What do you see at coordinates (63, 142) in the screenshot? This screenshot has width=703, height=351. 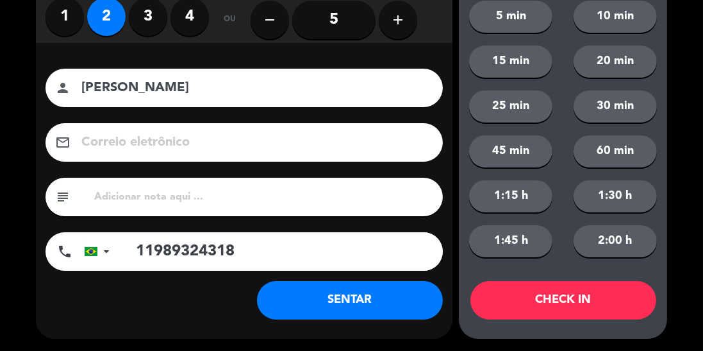 I see `i: email` at bounding box center [63, 142].